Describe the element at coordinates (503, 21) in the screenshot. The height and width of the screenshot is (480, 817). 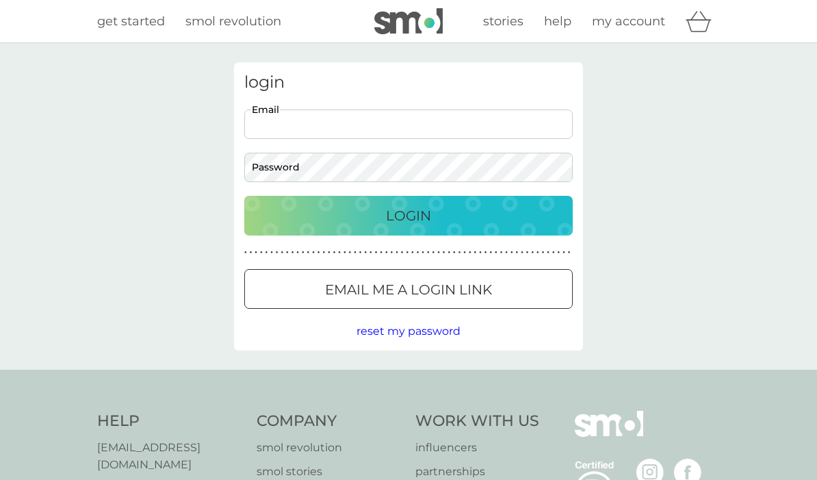
I see `a: stories` at that location.